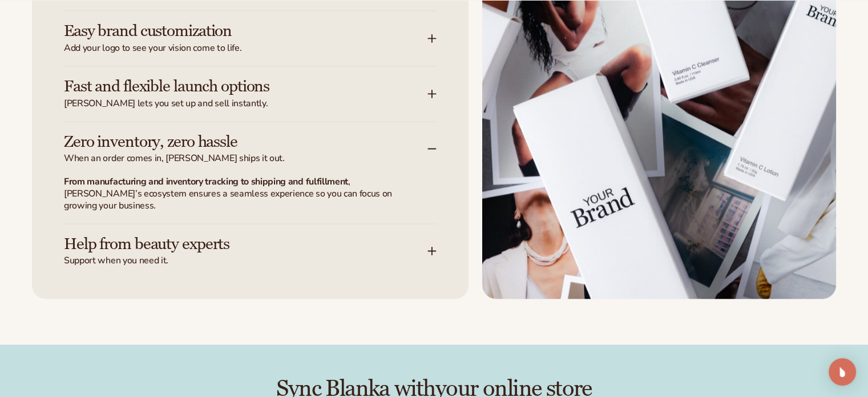 The image size is (868, 397). Describe the element at coordinates (229, 142) in the screenshot. I see `h3: Zero inventory, zero hassle` at that location.